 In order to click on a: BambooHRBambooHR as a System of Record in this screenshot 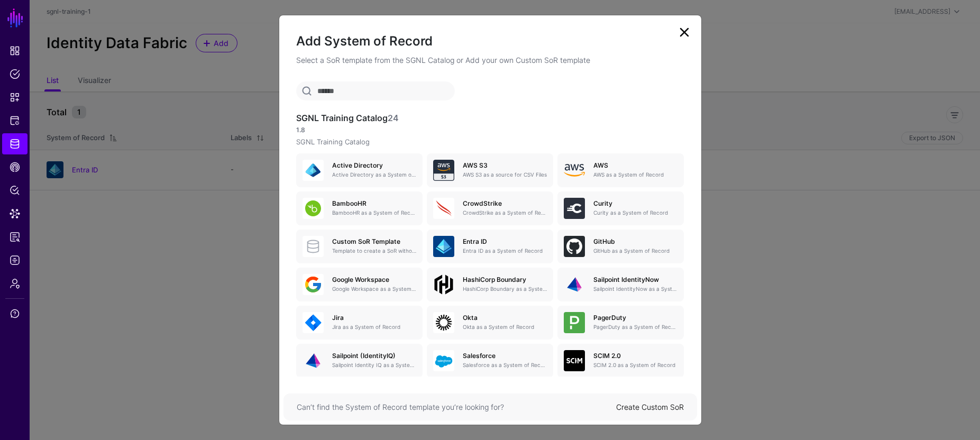, I will do `click(359, 208)`.